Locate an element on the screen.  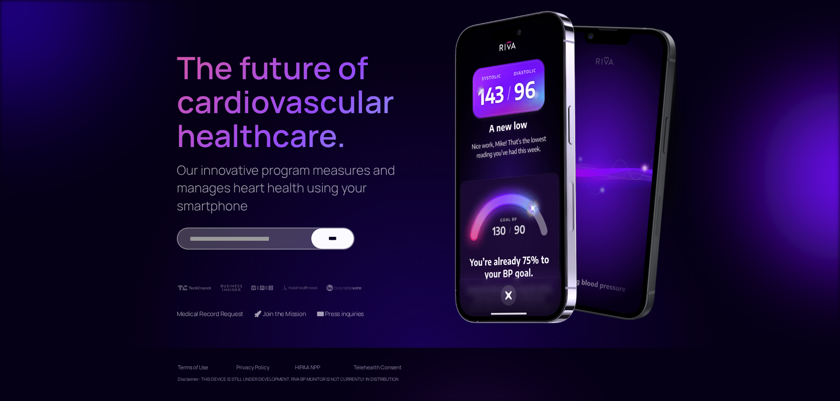
h3: Our innovative program measures and manages heart health using your smartphone is located at coordinates (288, 188).